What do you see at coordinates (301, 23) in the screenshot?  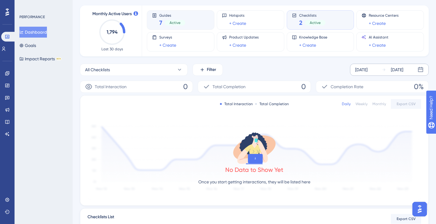 I see `span: 2` at bounding box center [301, 23].